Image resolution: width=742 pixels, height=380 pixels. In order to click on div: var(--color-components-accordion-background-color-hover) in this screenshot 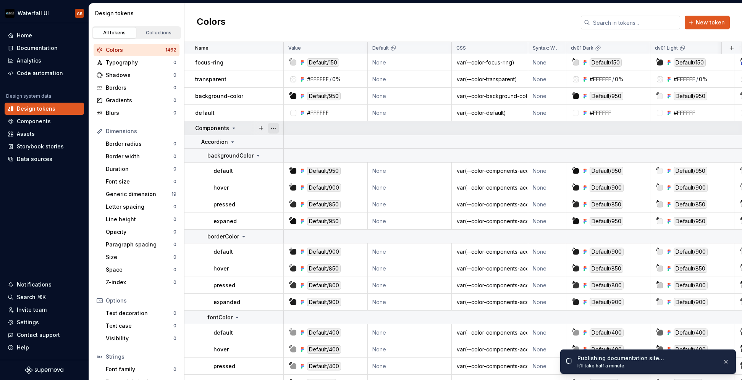, I will do `click(490, 188)`.